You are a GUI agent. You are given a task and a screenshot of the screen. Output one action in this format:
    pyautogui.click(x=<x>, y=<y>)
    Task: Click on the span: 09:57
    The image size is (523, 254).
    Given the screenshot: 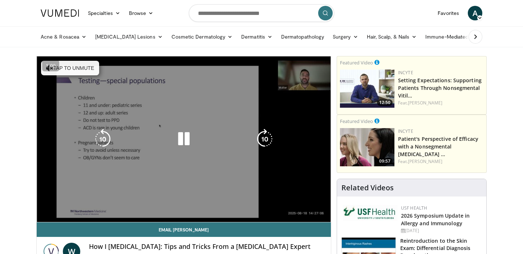 What is the action you would take?
    pyautogui.click(x=385, y=161)
    